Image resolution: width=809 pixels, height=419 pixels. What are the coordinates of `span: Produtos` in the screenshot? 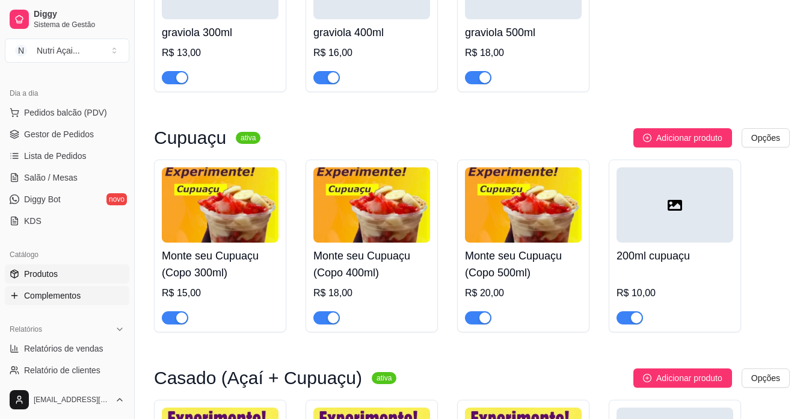 It's located at (41, 274).